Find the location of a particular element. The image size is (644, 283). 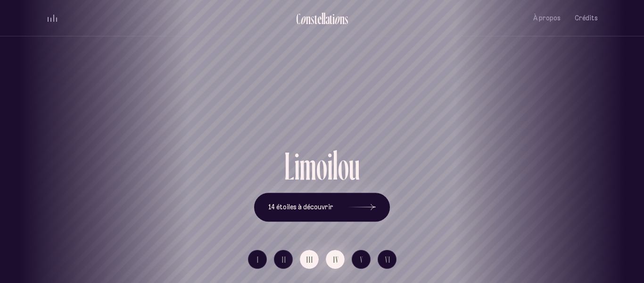

span: I is located at coordinates (258, 259).